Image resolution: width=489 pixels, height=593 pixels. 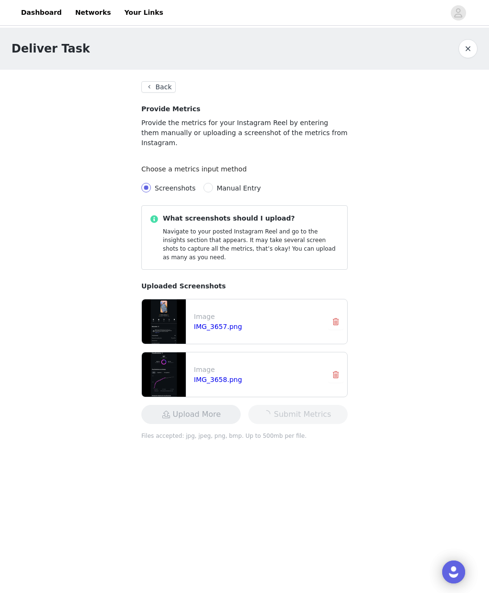 I want to click on p: Provide the metrics for your Instagram Reel by entering them manually or uploading a screenshot o..., so click(x=245, y=133).